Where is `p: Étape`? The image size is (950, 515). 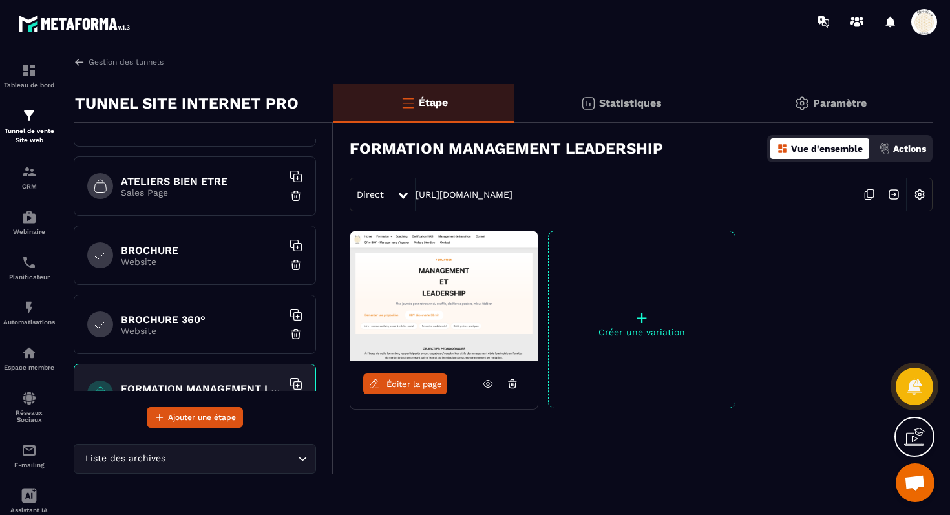 p: Étape is located at coordinates (433, 102).